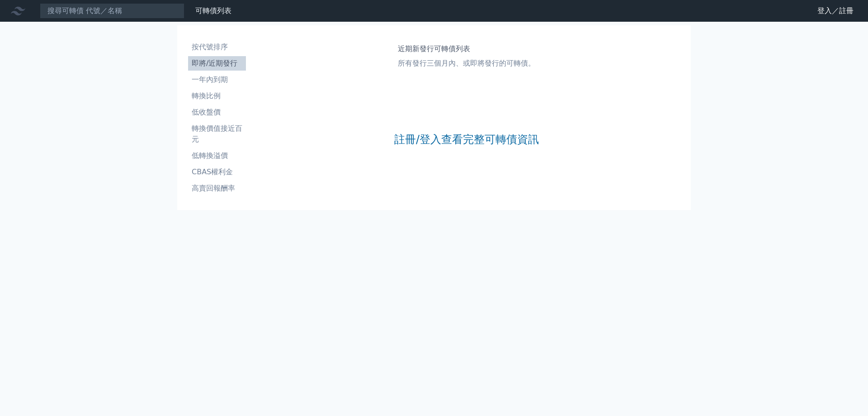  Describe the element at coordinates (217, 47) in the screenshot. I see `li: 按代號排序` at that location.